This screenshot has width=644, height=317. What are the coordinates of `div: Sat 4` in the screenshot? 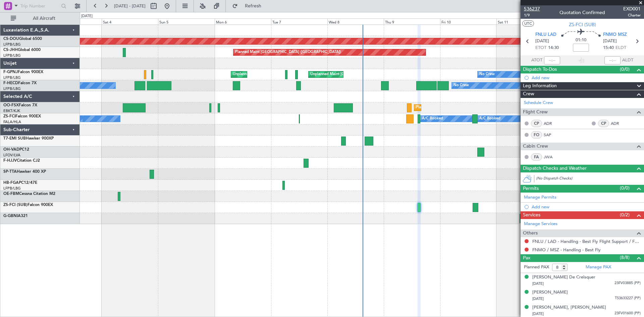 It's located at (130, 22).